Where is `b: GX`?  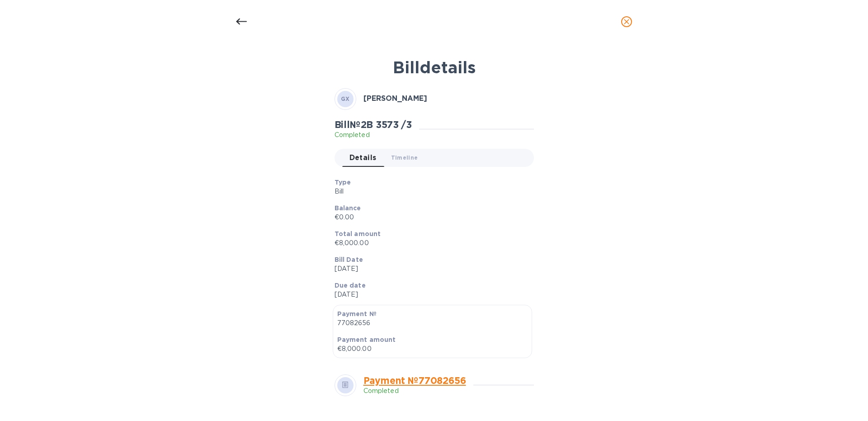 b: GX is located at coordinates (345, 99).